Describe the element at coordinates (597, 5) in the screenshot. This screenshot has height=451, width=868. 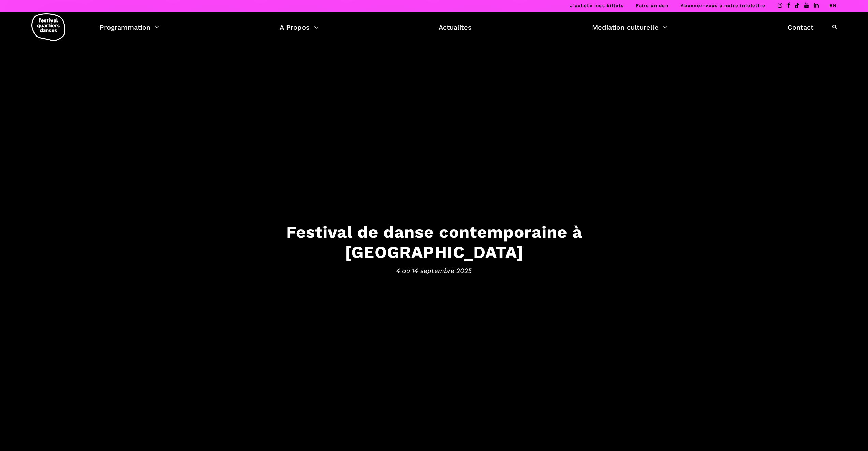
I see `a: J’achète mes billets` at that location.